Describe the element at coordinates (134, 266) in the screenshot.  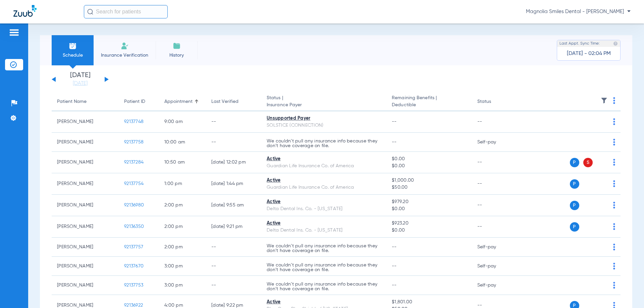
I see `span: 92137670` at that location.